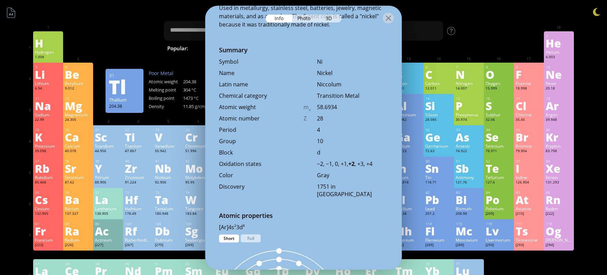 Image resolution: width=607 pixels, height=275 pixels. I want to click on div: Gallium, so click(408, 146).